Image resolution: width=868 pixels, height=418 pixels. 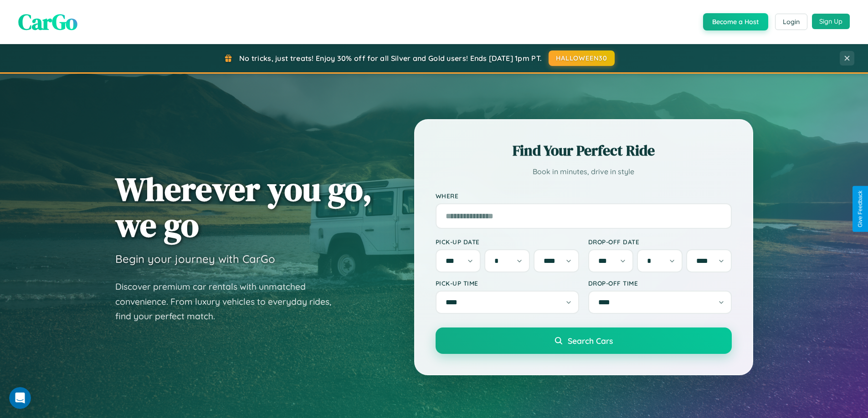 What do you see at coordinates (735, 22) in the screenshot?
I see `button: Become a Host` at bounding box center [735, 22].